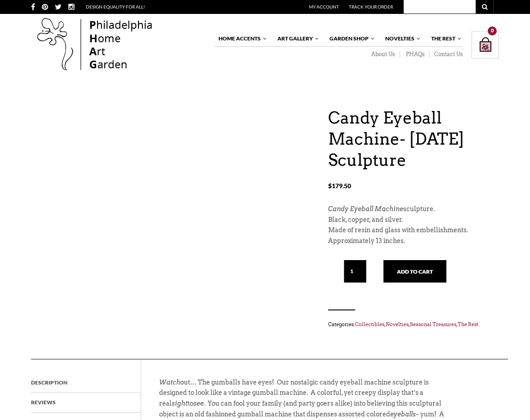  I want to click on bdi: 179.50, so click(340, 186).